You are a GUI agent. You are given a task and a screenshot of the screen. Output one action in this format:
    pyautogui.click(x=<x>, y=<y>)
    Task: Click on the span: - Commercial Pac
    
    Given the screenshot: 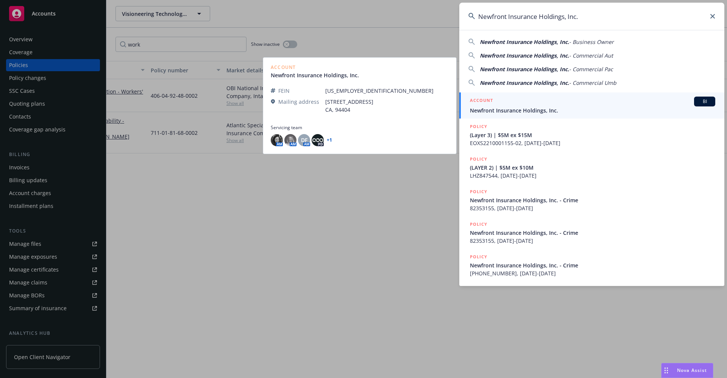 What is the action you would take?
    pyautogui.click(x=591, y=69)
    